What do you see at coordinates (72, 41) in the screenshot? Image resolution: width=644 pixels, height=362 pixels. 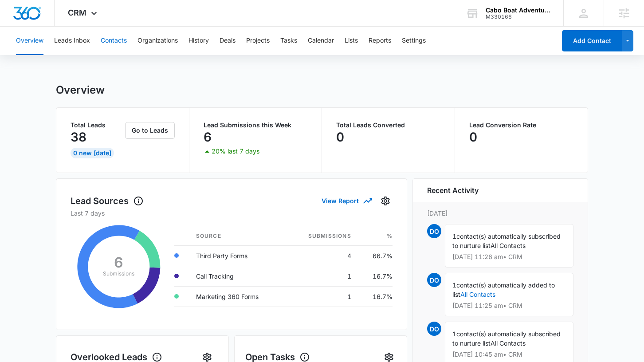 I see `button: Leads Inbox` at bounding box center [72, 41].